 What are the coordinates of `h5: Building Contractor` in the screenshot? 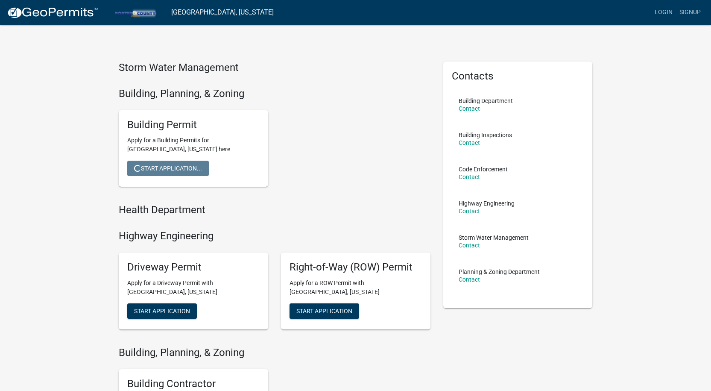 It's located at (194, 384).